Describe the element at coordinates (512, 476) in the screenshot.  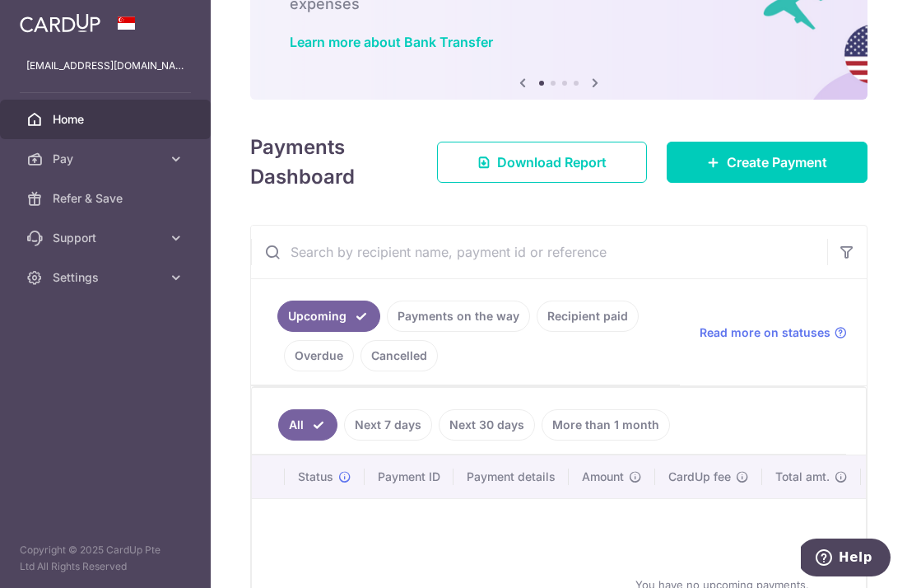
I see `th: Payment details` at that location.